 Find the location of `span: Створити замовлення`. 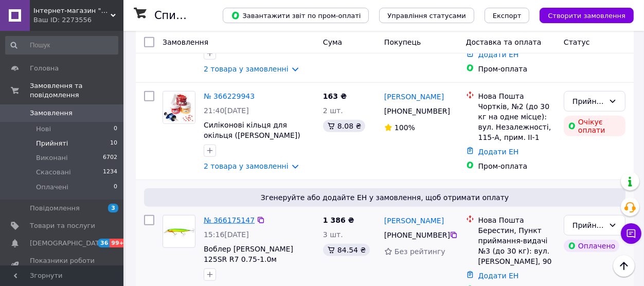

span: Створити замовлення is located at coordinates (587, 15).